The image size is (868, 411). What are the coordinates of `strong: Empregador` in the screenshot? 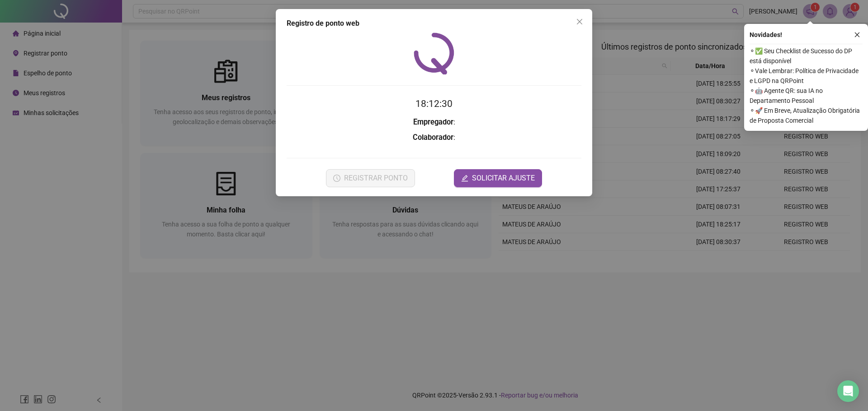 It's located at (433, 122).